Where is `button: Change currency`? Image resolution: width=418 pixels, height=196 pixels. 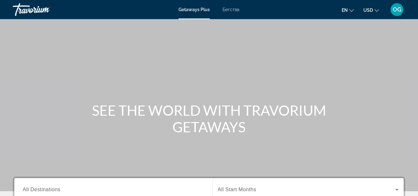 button: Change currency is located at coordinates (371, 10).